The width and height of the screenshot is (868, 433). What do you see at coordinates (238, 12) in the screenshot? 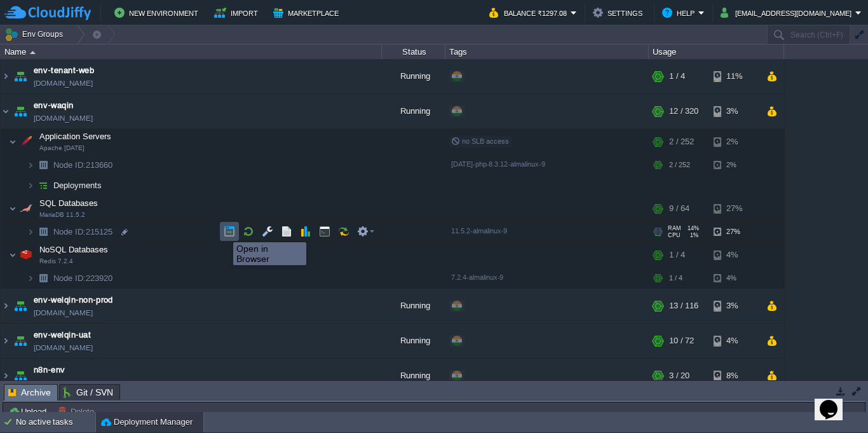
I see `button: Import` at bounding box center [238, 12].